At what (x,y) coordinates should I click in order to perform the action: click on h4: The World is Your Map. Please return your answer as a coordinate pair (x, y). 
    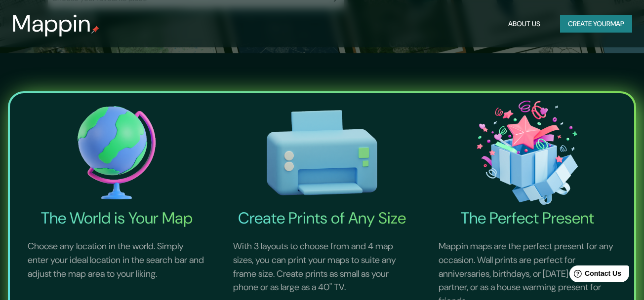
    Looking at the image, I should click on (117, 218).